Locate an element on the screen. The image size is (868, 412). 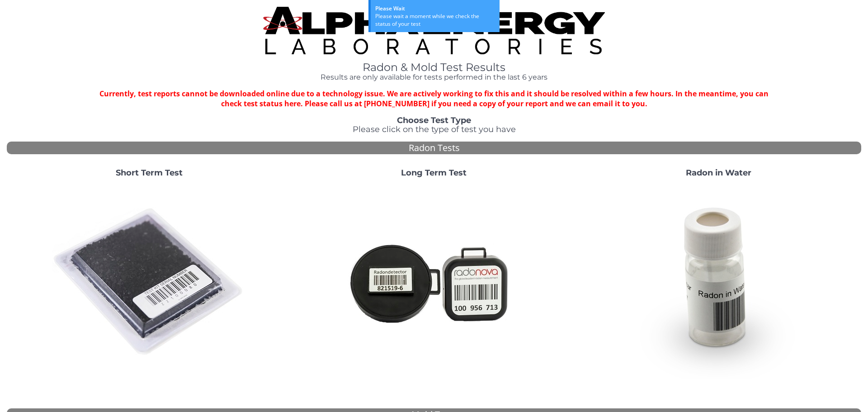
div: Radon Tests is located at coordinates (434, 148).